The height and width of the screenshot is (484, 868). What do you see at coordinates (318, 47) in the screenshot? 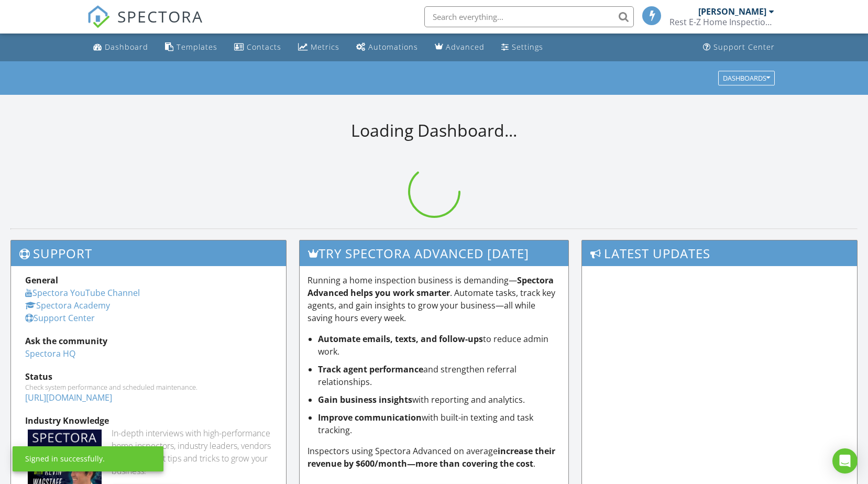
I see `a: Metrics` at bounding box center [318, 47].